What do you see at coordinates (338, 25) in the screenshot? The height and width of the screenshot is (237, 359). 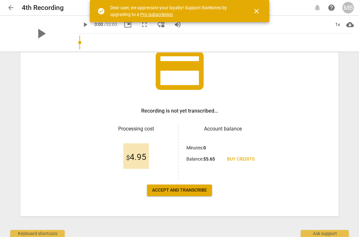 I see `div: 1x` at bounding box center [338, 25].